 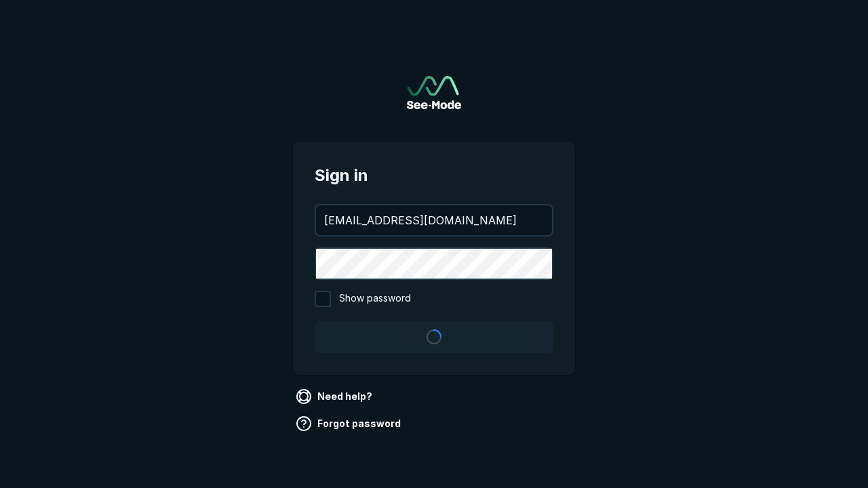 I want to click on a: Need help?, so click(x=335, y=396).